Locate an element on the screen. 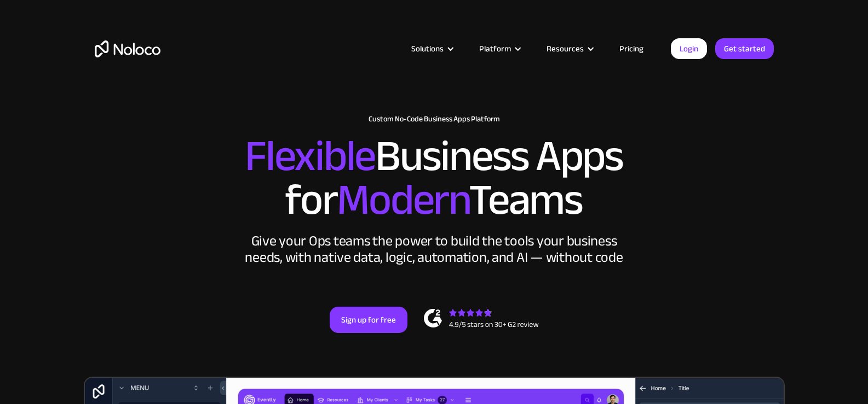 The height and width of the screenshot is (404, 868). span: Flexible is located at coordinates (310, 156).